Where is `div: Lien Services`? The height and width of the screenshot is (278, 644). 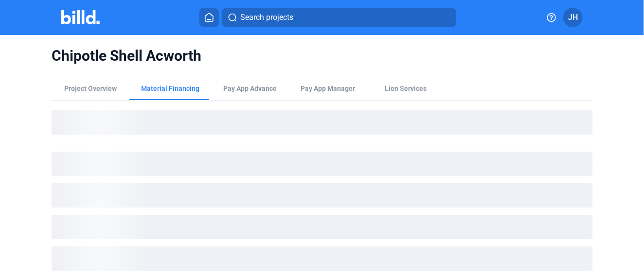
div: Lien Services is located at coordinates (405, 88).